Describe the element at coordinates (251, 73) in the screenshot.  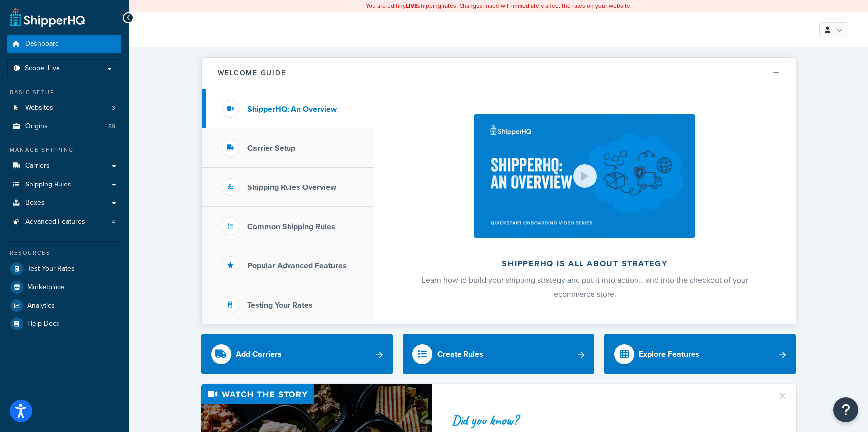
I see `h2: Welcome Guide` at that location.